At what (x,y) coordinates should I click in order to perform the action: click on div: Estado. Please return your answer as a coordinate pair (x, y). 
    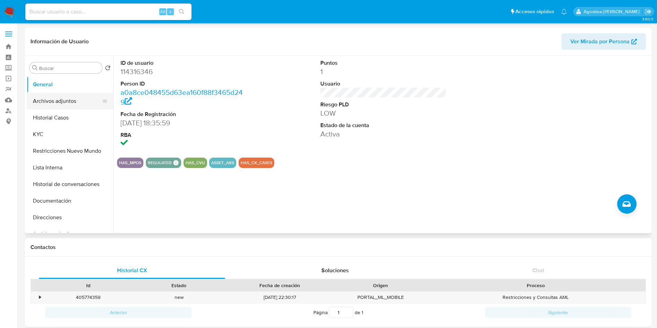
    Looking at the image, I should click on (179, 286).